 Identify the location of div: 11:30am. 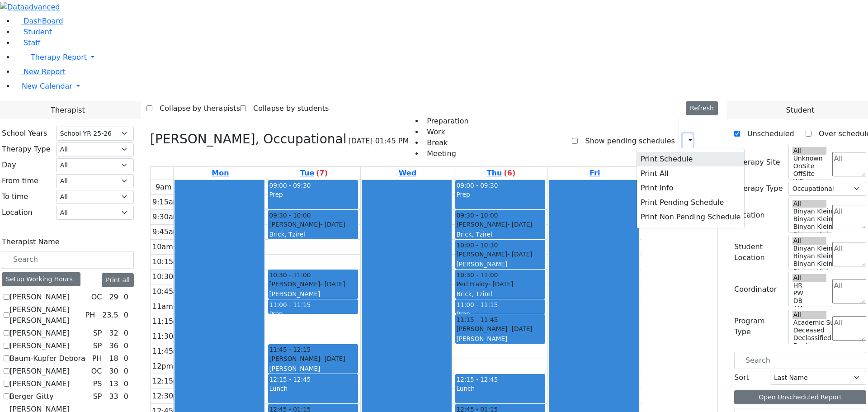
(169, 336).